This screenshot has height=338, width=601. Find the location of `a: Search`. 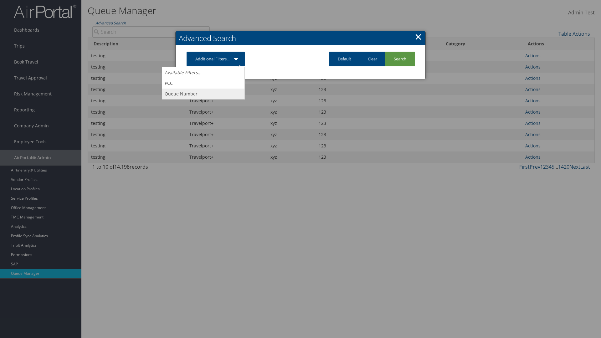

a: Search is located at coordinates (400, 59).